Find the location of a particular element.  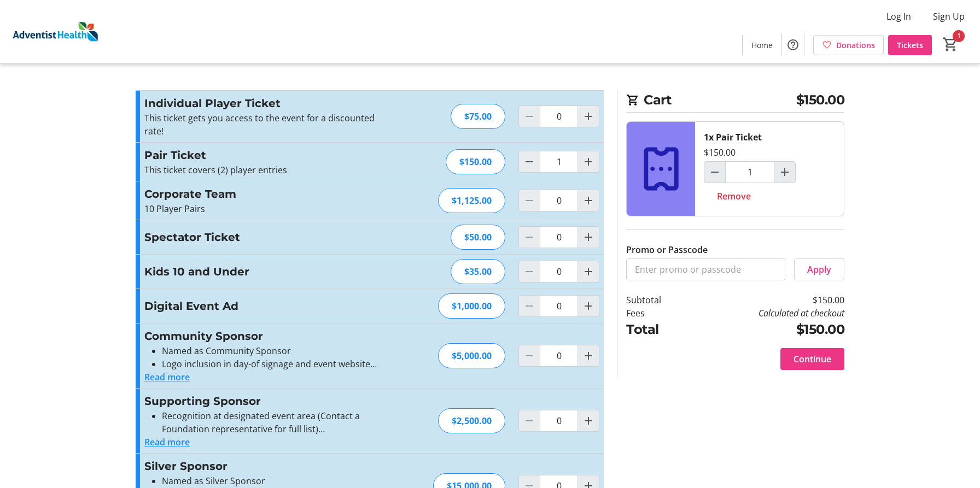

td: Calculated at checkout is located at coordinates (767, 313).